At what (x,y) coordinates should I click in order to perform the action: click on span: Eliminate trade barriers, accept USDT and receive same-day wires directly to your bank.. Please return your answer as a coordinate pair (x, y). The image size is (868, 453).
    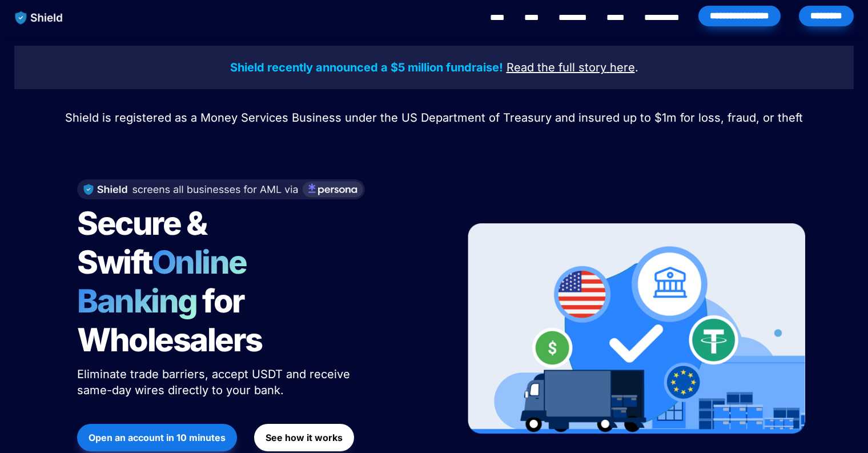
    Looking at the image, I should click on (215, 382).